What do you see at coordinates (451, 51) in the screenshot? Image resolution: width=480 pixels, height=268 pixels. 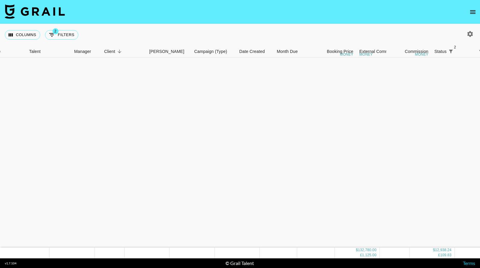 I see `div: 2 active filters` at bounding box center [451, 51].